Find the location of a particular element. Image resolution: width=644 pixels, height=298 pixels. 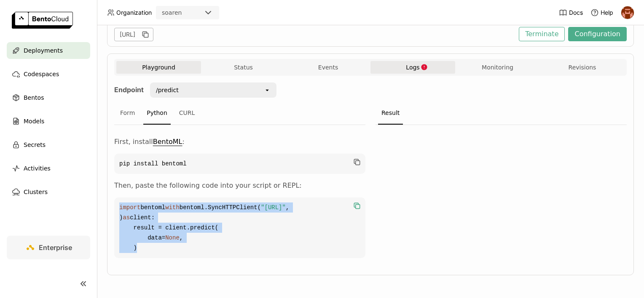

code: pip install bentoml is located at coordinates (240, 164).